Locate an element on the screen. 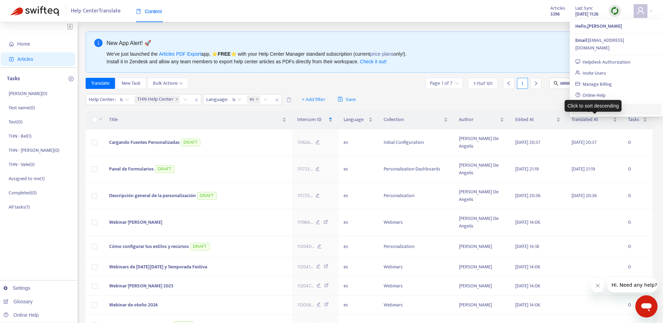  span: Bulk Actions is located at coordinates (168, 83).